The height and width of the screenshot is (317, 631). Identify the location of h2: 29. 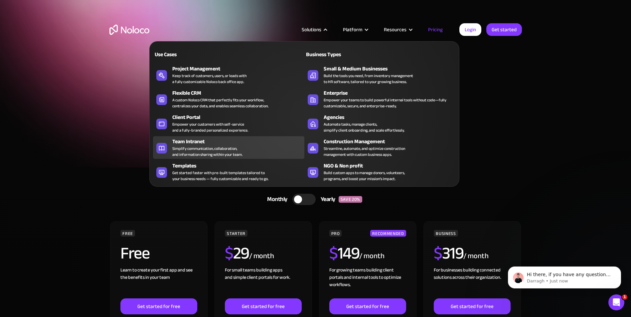
(237, 253).